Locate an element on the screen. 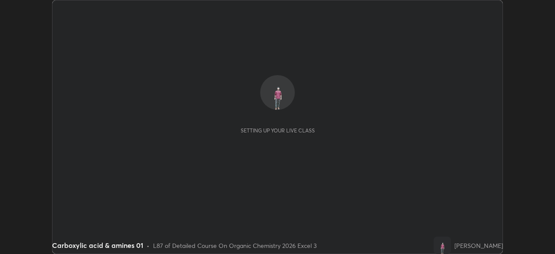 This screenshot has width=555, height=254. div: Setting up your live class is located at coordinates (278, 130).